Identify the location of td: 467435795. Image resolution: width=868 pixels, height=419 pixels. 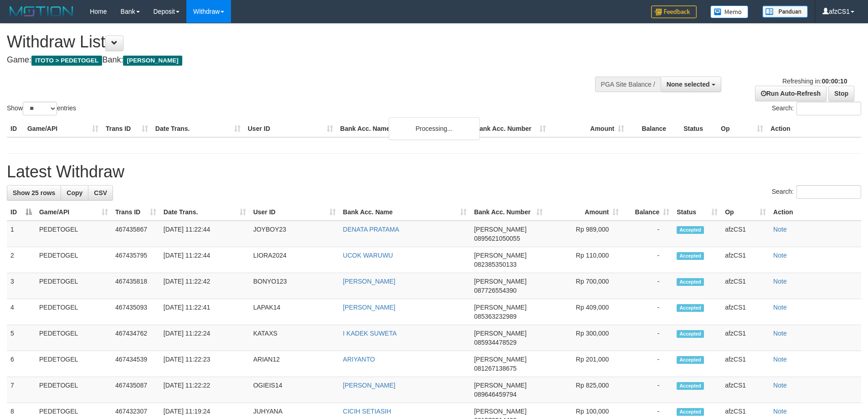
(136, 260).